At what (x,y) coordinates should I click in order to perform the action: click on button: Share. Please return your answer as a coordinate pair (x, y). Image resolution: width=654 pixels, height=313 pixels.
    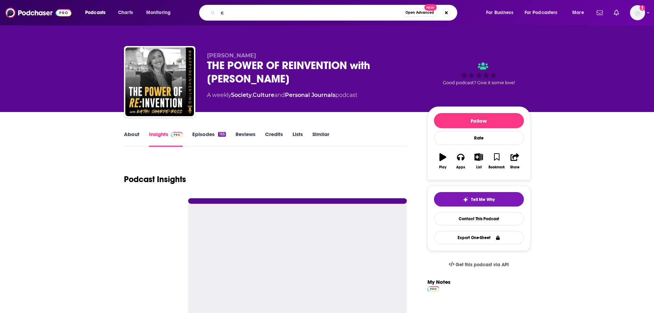
    Looking at the image, I should click on (515, 161).